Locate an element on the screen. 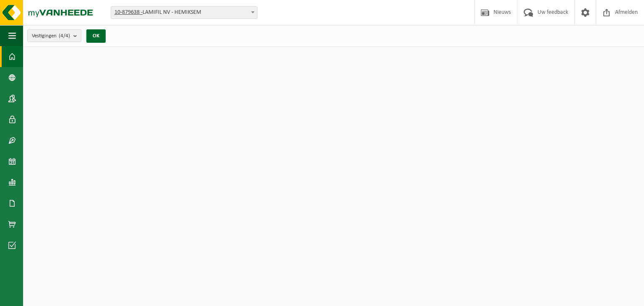  span: Vestigingen is located at coordinates (51, 36).